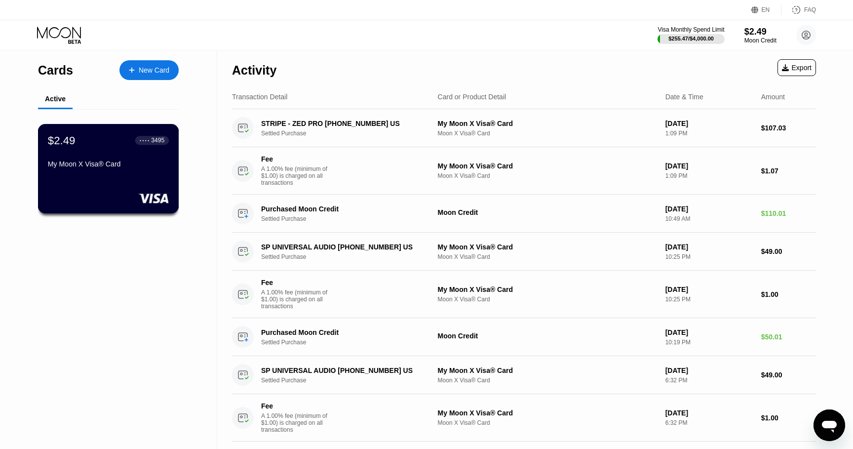  I want to click on div: 3495, so click(157, 140).